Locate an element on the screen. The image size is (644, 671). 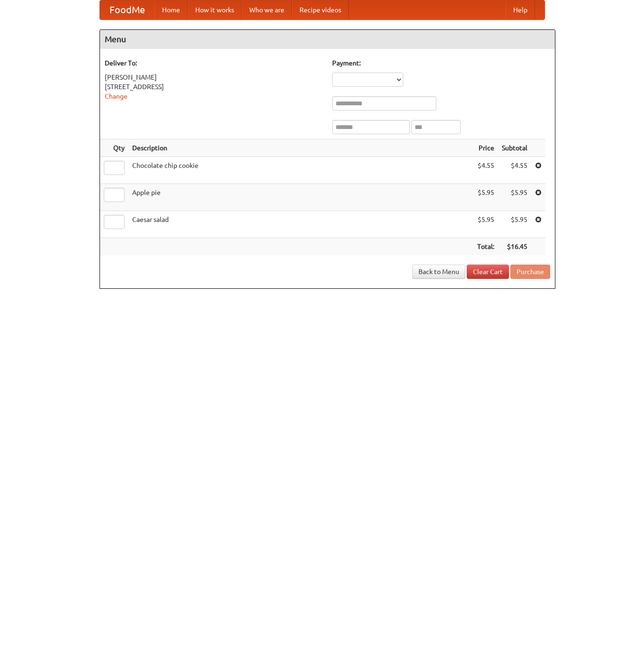
a: Help is located at coordinates (521, 10).